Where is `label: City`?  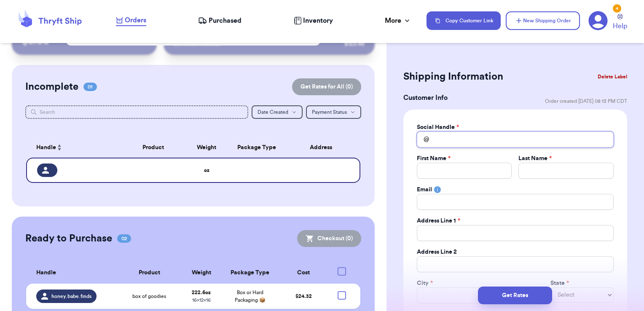 label: City is located at coordinates (425, 283).